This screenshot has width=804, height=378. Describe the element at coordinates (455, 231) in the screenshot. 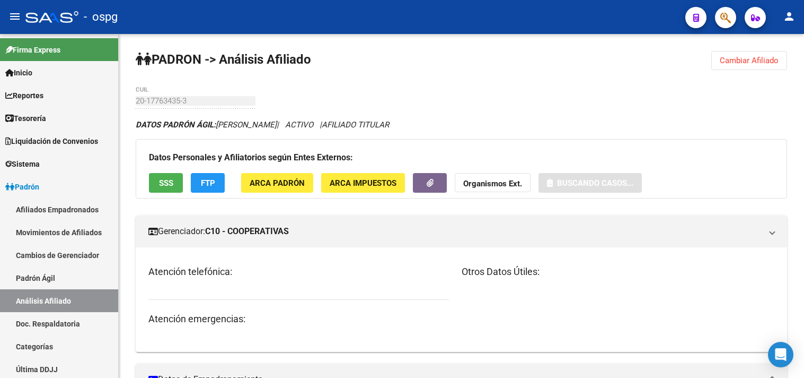

I see `mat-panel-title: Gerenciador:` at that location.